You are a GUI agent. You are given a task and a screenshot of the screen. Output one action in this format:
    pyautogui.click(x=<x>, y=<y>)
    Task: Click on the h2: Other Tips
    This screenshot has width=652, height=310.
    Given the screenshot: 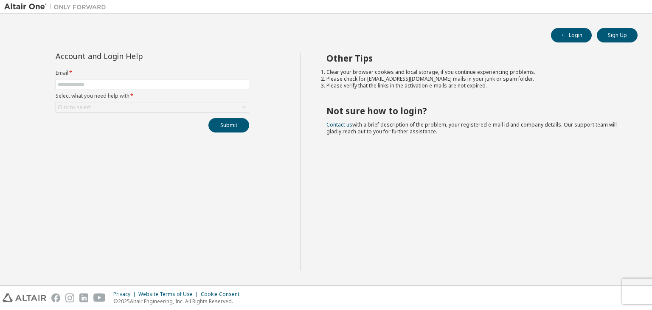 What is the action you would take?
    pyautogui.click(x=475, y=58)
    